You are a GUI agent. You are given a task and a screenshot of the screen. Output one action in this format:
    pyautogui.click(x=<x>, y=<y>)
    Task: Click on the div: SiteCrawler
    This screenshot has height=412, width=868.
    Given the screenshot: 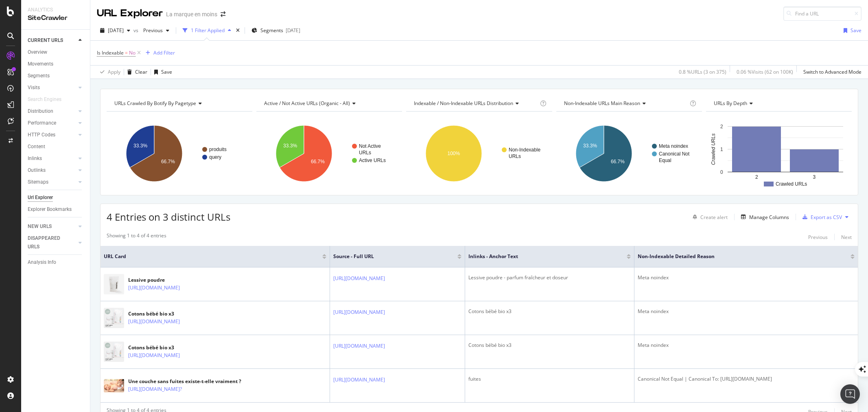 What is the action you would take?
    pyautogui.click(x=55, y=18)
    